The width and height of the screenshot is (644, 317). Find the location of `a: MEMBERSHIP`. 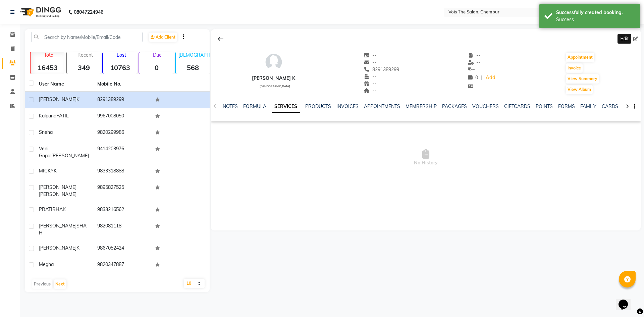

a: MEMBERSHIP is located at coordinates (421, 107).